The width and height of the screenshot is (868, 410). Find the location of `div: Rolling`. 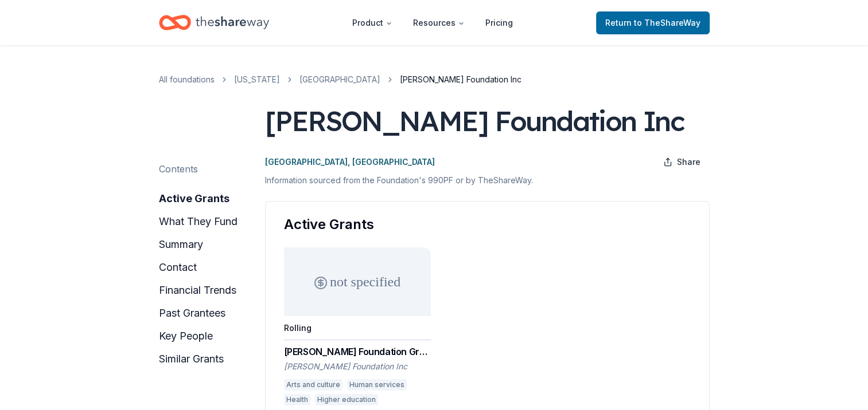

div: Rolling is located at coordinates (298, 327).